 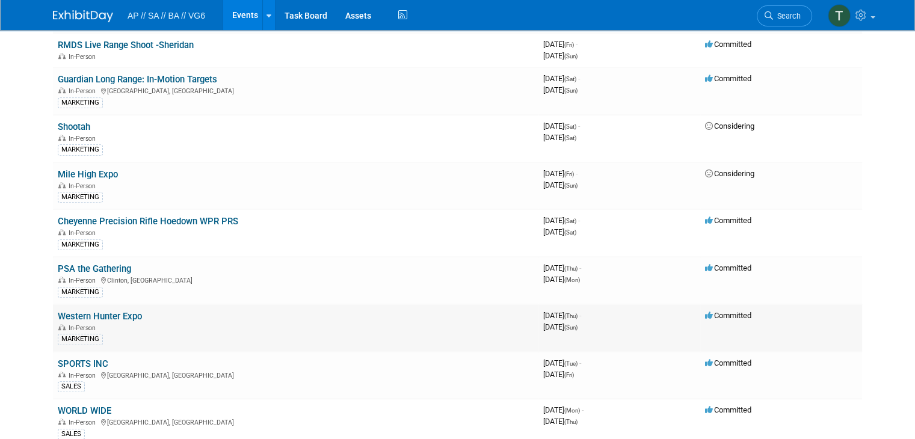 What do you see at coordinates (74, 127) in the screenshot?
I see `a: Shootah` at bounding box center [74, 127].